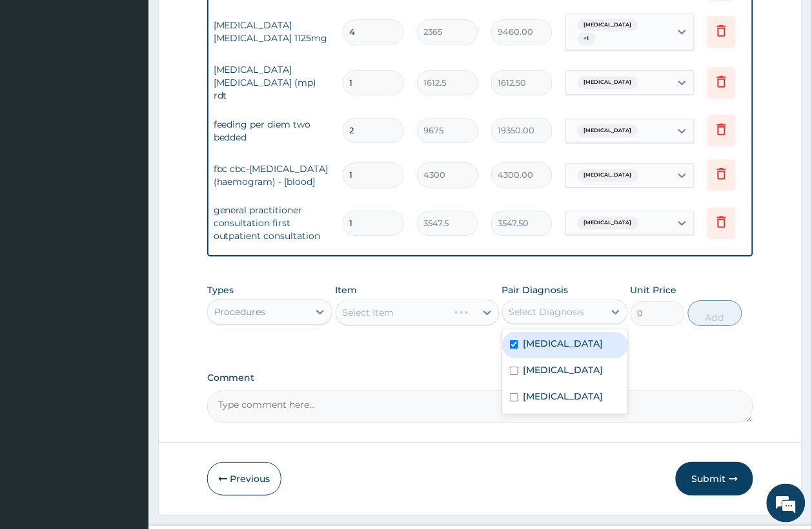 The image size is (812, 529). Describe the element at coordinates (221, 290) in the screenshot. I see `label: Types` at that location.